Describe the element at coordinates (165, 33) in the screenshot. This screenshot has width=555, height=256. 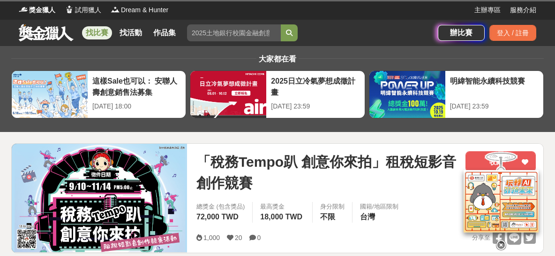
I see `a: 作品集` at that location.